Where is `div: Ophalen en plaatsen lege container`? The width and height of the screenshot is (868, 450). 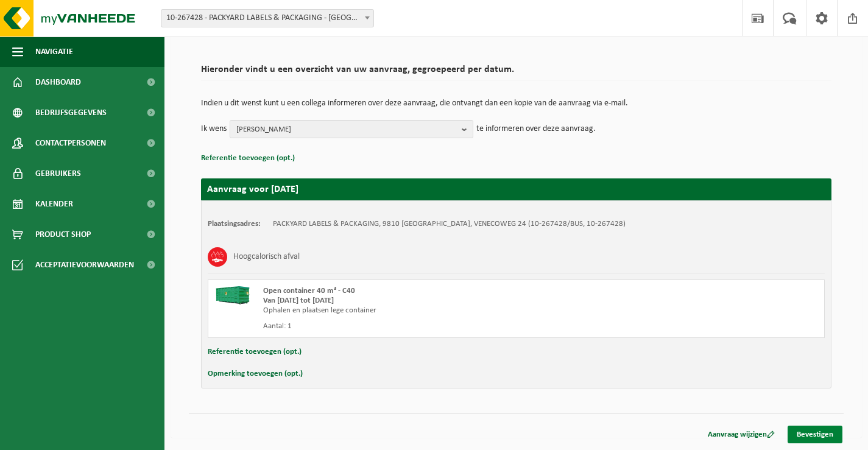 div: Ophalen en plaatsen lege container is located at coordinates (414, 310).